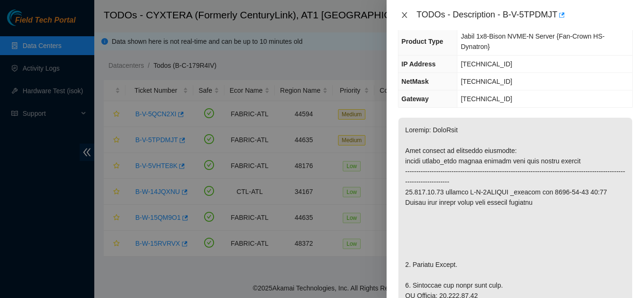  Describe the element at coordinates (532, 41) in the screenshot. I see `span: Jabil 1x8-Bison NVME-N Server {Fan-Crown HS-Dynatron}` at that location.